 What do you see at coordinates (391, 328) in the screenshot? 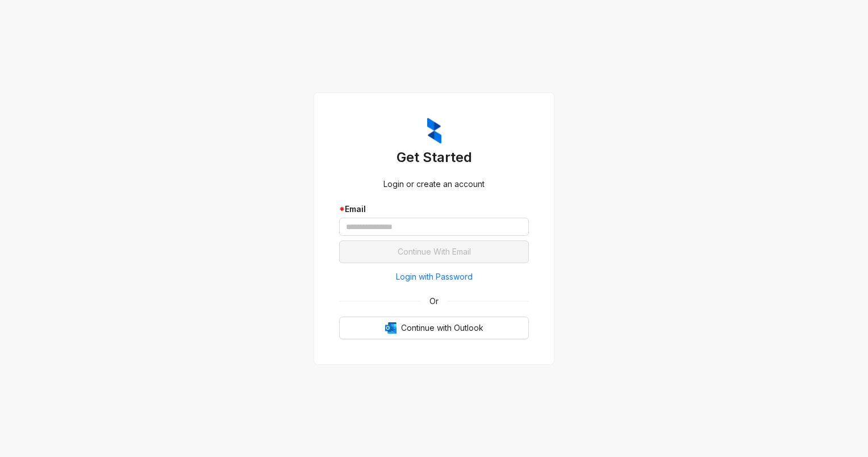
I see `img: Outlook` at bounding box center [391, 328].